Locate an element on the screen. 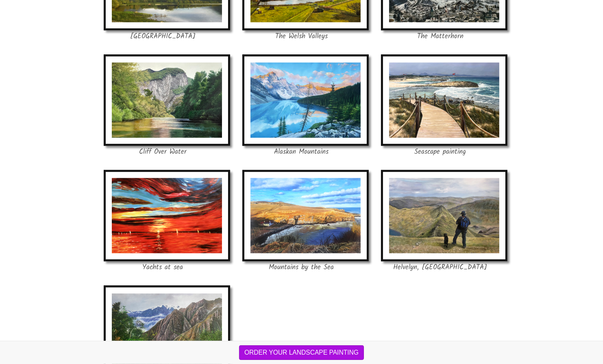 The height and width of the screenshot is (364, 603). img: Oil painting of a cliff over water is located at coordinates (166, 100).